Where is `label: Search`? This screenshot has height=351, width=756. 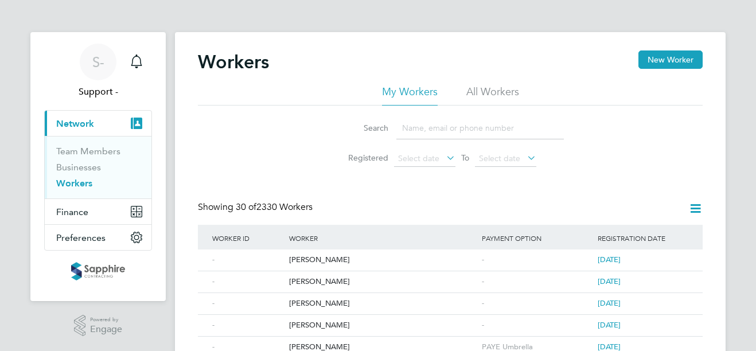
label: Search is located at coordinates (363, 128).